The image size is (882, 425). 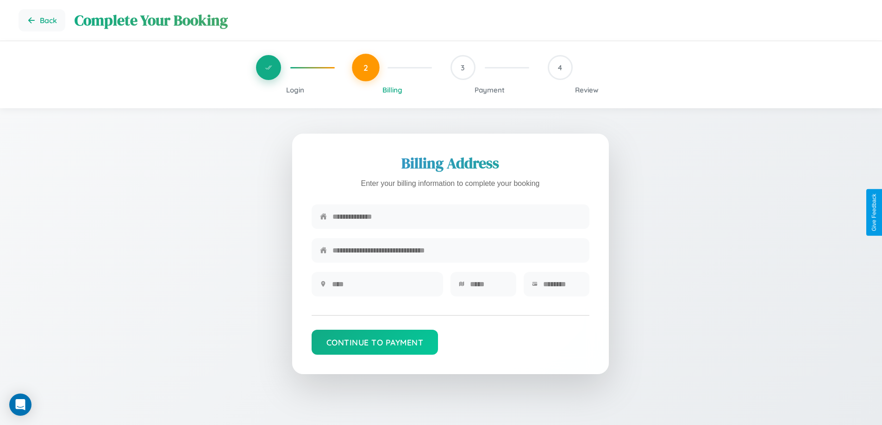 I want to click on p: Enter your billing information to complete your booking, so click(x=450, y=184).